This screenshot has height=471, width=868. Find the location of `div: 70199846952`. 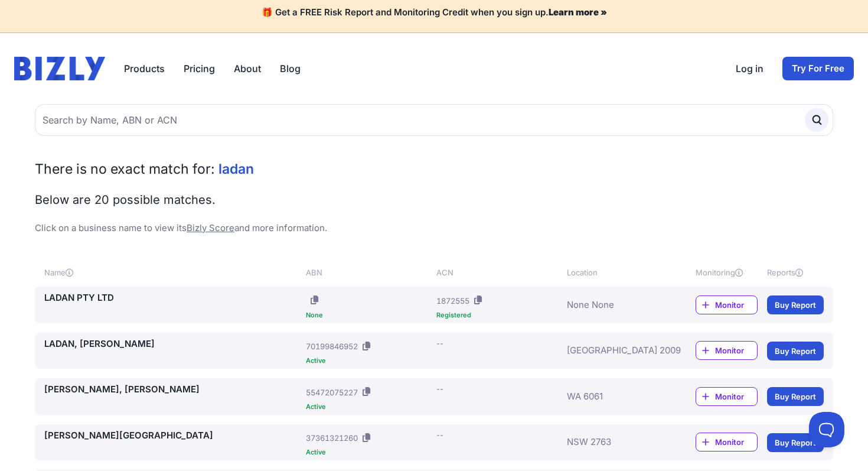

div: 70199846952 is located at coordinates (332, 346).